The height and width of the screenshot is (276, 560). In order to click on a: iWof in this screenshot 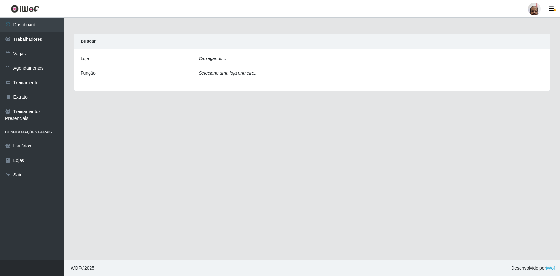, I will do `click(550, 268)`.